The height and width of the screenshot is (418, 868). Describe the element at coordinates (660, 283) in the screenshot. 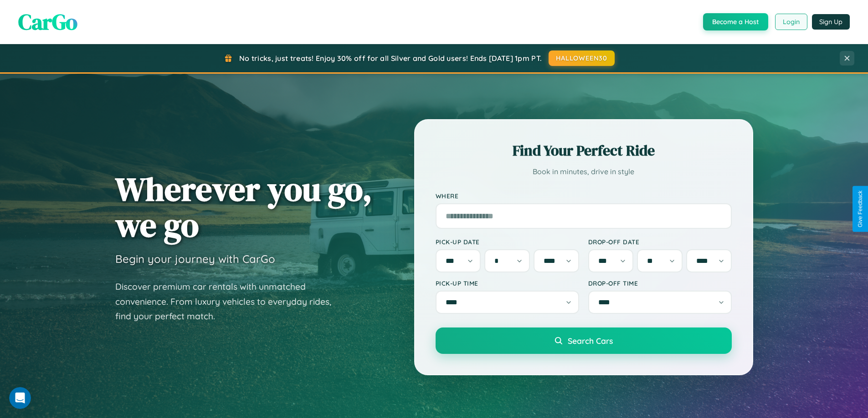

I see `label: Drop-off Time` at that location.